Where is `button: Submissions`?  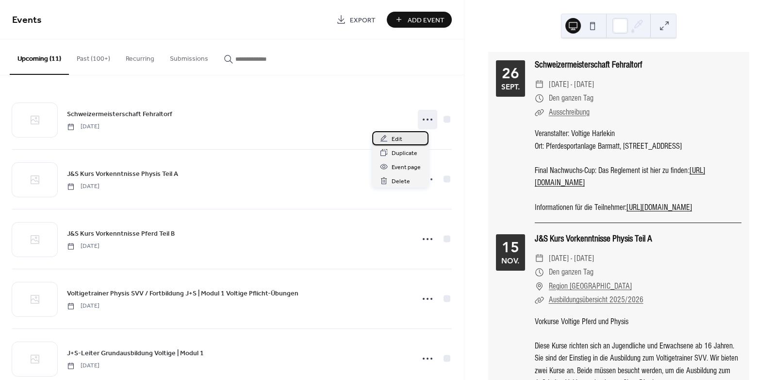 button: Submissions is located at coordinates (189, 56).